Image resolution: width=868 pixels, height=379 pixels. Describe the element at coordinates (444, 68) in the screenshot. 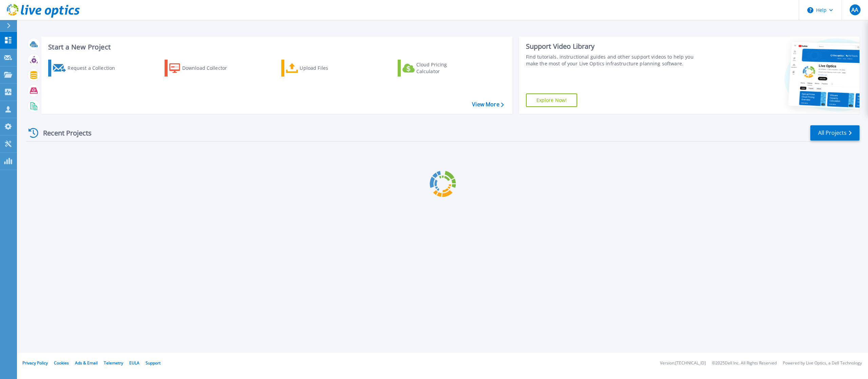

I see `div: Cloud Pricing Calculator` at that location.